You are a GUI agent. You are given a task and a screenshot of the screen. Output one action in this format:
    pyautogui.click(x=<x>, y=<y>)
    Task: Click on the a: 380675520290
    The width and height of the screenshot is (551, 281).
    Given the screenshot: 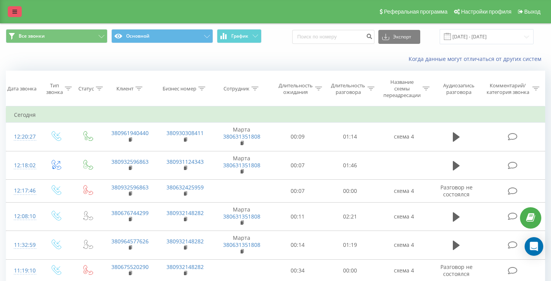 What is the action you would take?
    pyautogui.click(x=130, y=267)
    